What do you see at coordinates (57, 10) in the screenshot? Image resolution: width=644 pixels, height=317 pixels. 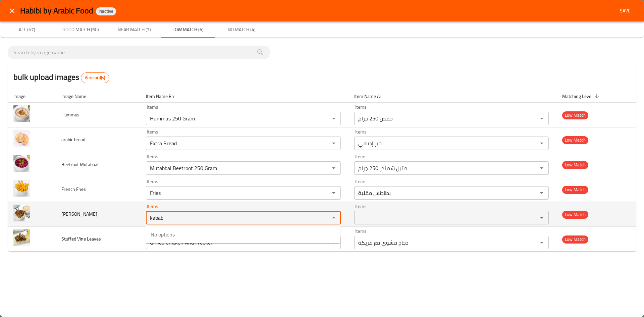 I see `span: Habibi by Arabic Food` at bounding box center [57, 10].